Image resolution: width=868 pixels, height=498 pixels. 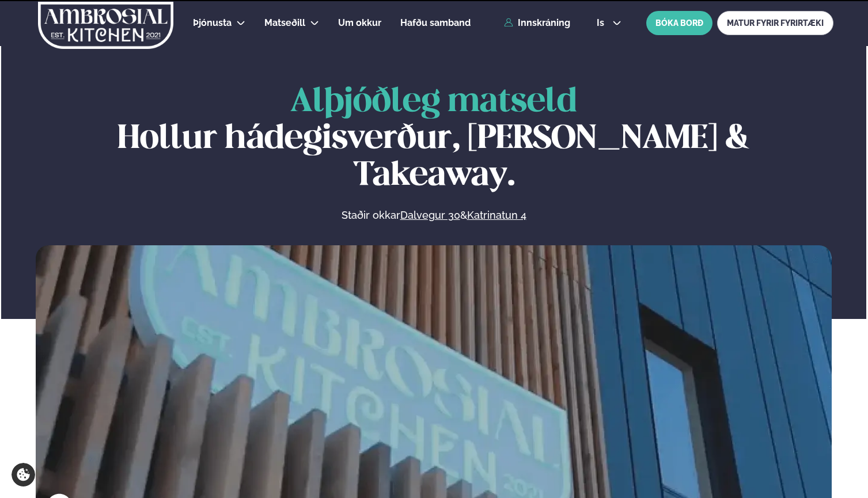 What do you see at coordinates (430, 216) in the screenshot?
I see `a: Dalvegur 30` at bounding box center [430, 216].